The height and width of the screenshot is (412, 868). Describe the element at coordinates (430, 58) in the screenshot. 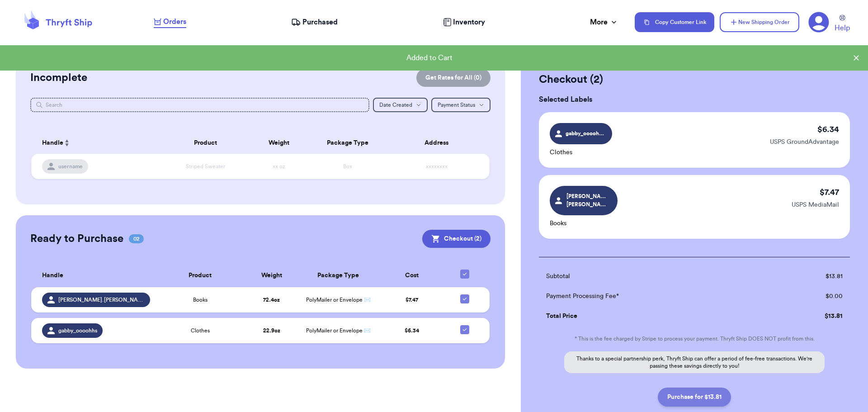

I see `div: Added to Cart` at that location.